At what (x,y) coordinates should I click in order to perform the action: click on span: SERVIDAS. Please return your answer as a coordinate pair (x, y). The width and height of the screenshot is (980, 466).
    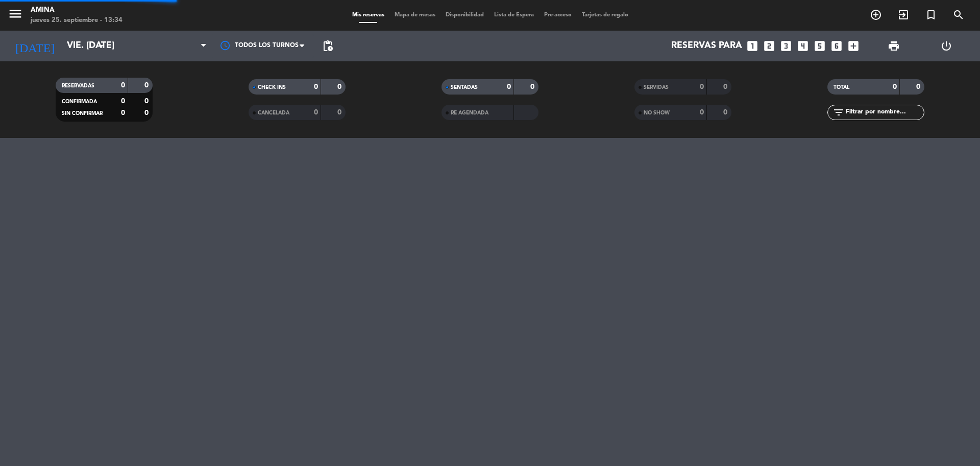
    Looking at the image, I should click on (656, 87).